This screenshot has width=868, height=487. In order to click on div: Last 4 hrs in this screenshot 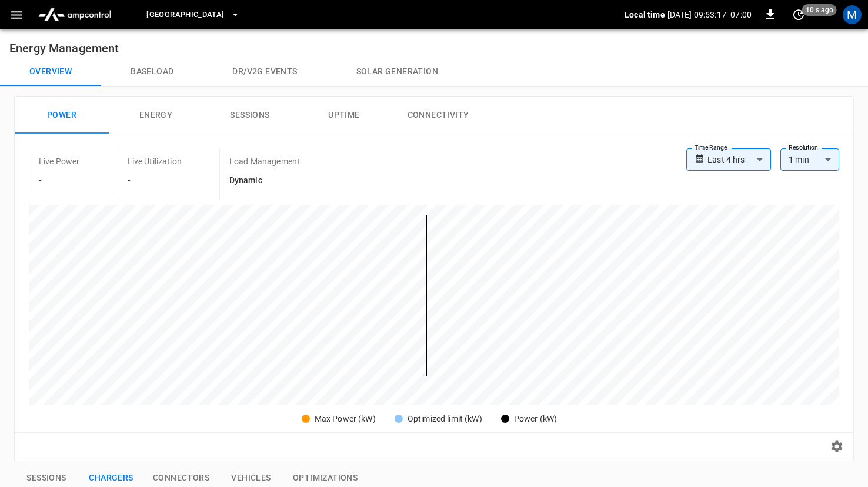, I will do `click(740, 159)`.